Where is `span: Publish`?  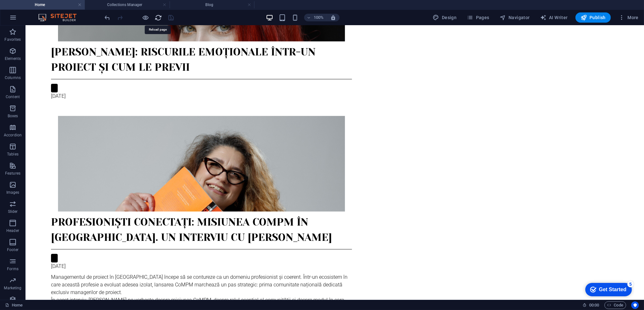
span: Publish is located at coordinates (593, 18).